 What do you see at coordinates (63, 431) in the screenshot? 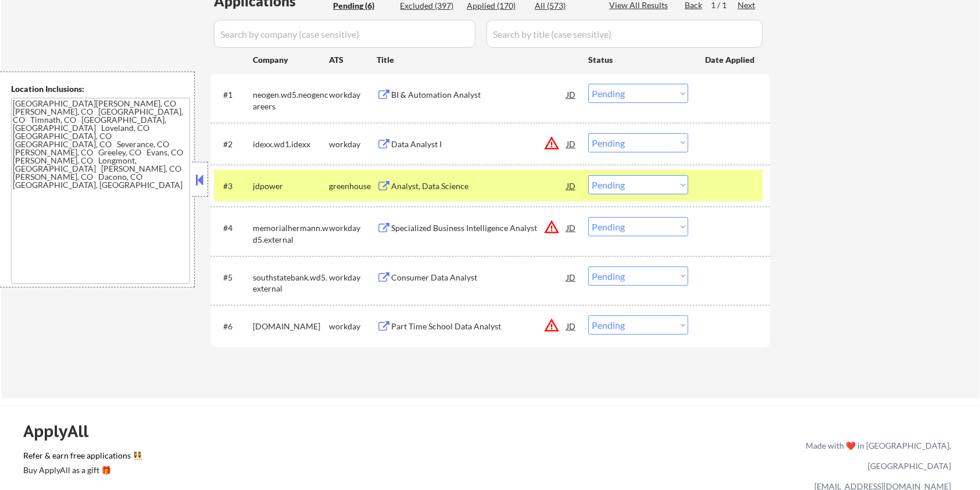
I see `div: ApplyAll` at bounding box center [63, 431].